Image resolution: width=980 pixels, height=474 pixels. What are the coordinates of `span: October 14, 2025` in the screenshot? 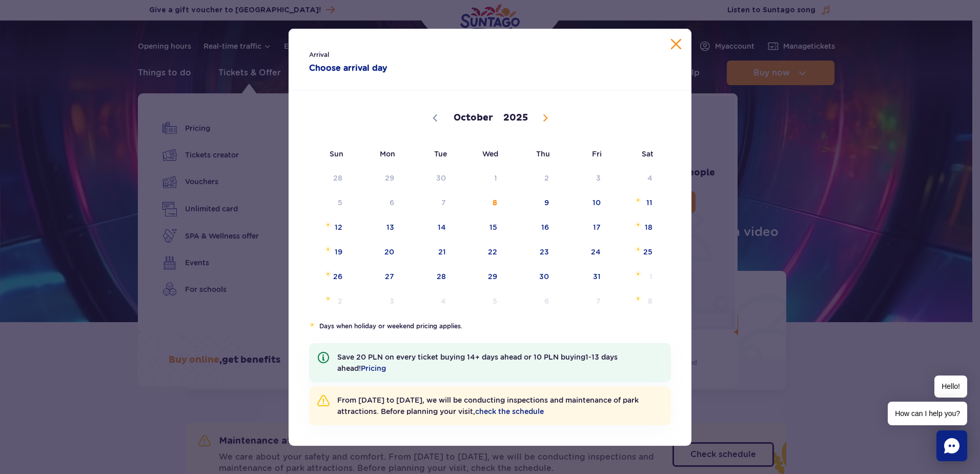 It's located at (428, 227).